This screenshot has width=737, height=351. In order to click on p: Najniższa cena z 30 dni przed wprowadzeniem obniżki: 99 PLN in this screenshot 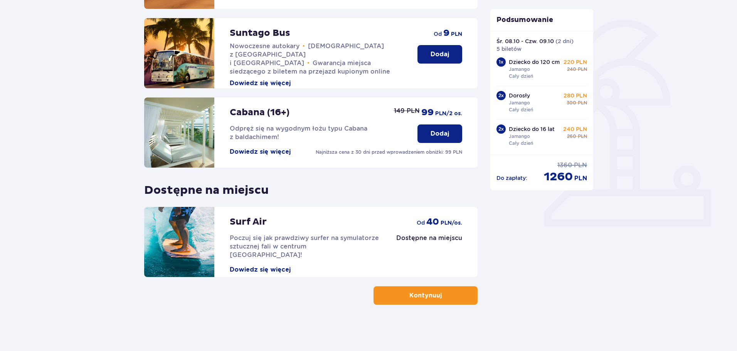, I will do `click(389, 152)`.